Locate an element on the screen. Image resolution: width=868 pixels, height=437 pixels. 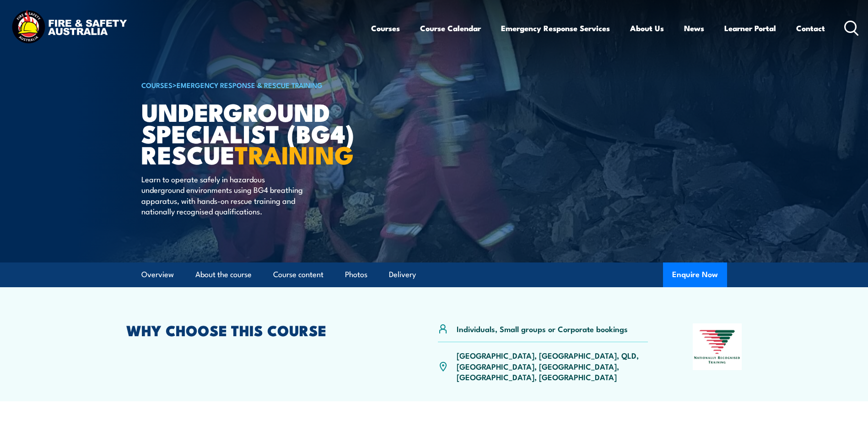
strong: TRAINING is located at coordinates (294, 153).